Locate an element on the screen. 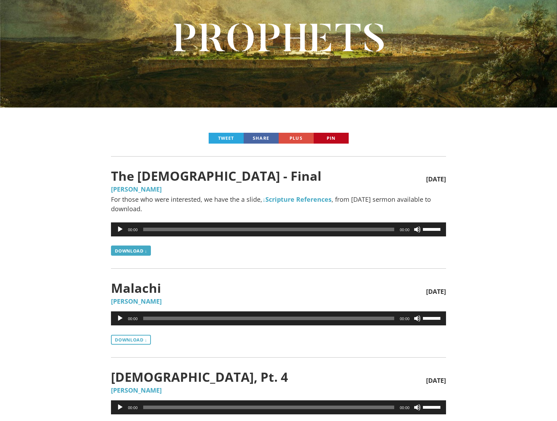  a: Share is located at coordinates (261, 138).